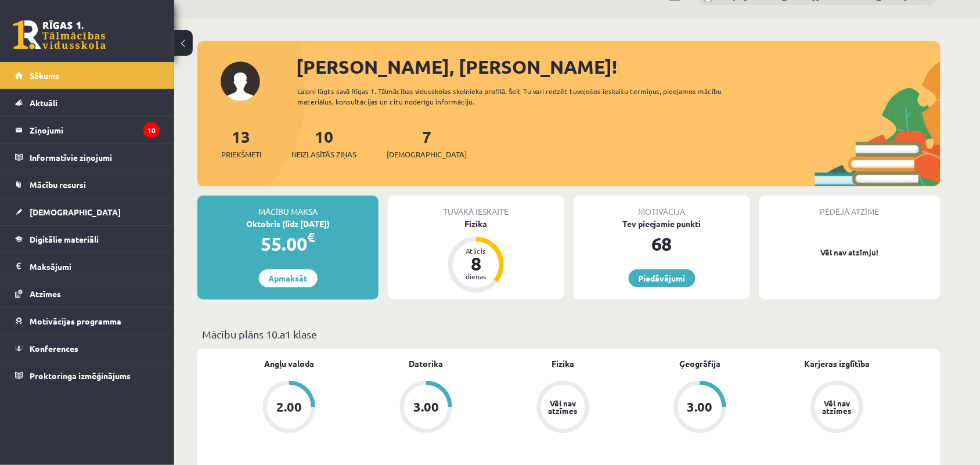  What do you see at coordinates (662, 244) in the screenshot?
I see `div: 68` at bounding box center [662, 244].